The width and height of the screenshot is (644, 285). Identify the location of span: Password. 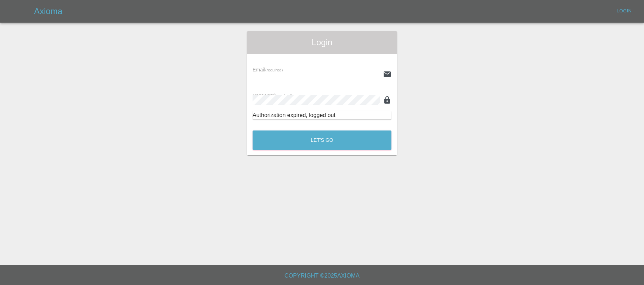
(273, 96).